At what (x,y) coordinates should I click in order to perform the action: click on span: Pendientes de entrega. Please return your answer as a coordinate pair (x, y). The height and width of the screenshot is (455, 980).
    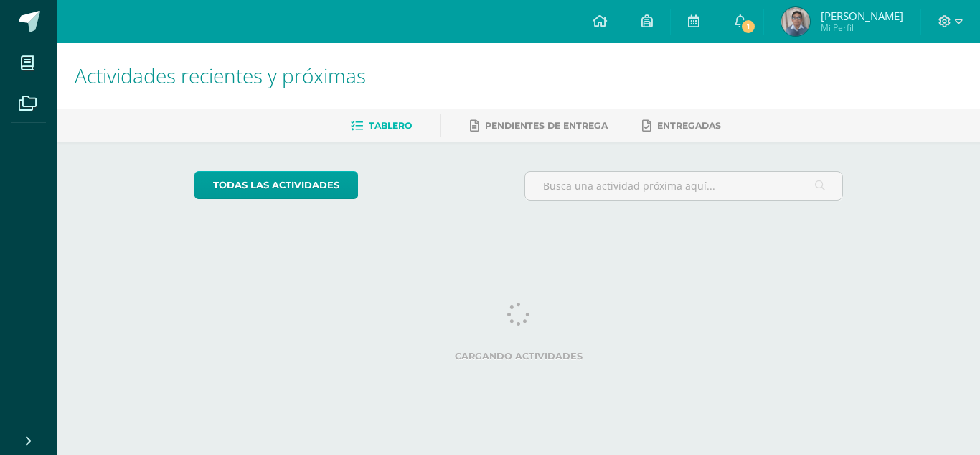
    Looking at the image, I should click on (546, 125).